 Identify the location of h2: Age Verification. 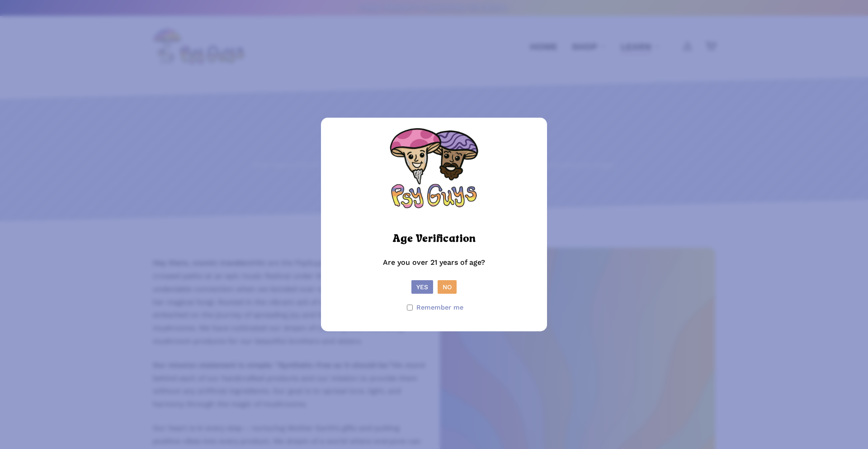
(434, 239).